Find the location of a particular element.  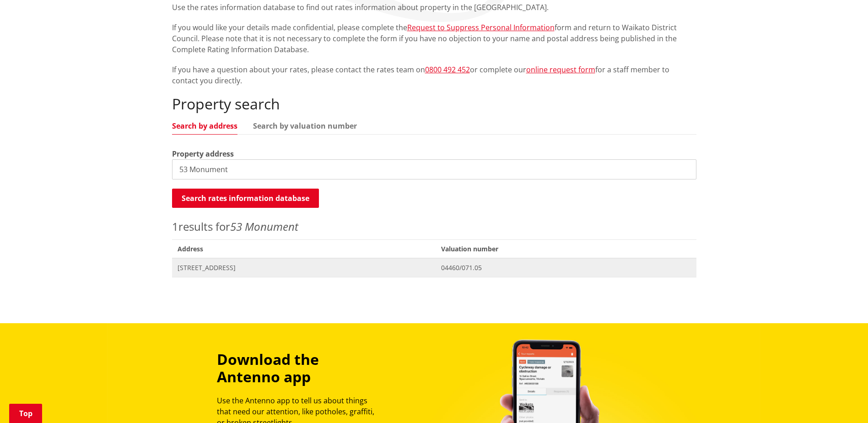

button: Search rates information database is located at coordinates (246, 198).